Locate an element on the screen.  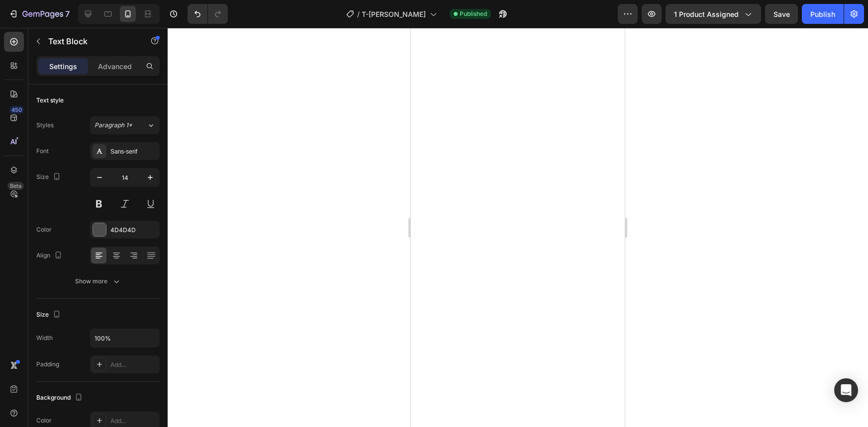
p: 7 is located at coordinates (67, 14).